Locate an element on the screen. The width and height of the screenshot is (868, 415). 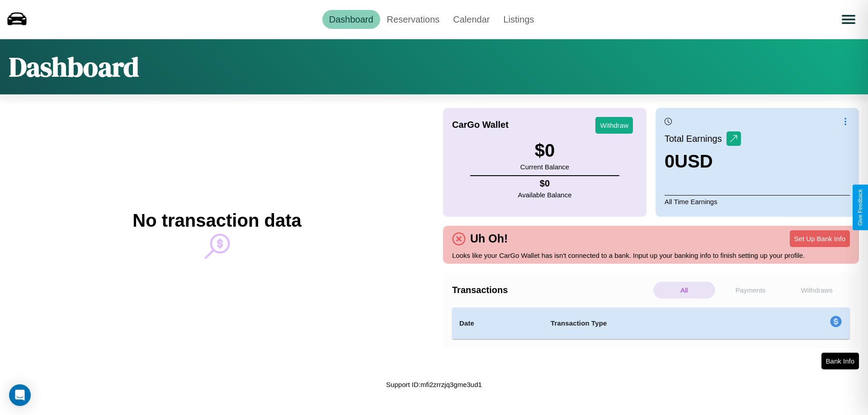
h3: $ 0 is located at coordinates (544, 151).